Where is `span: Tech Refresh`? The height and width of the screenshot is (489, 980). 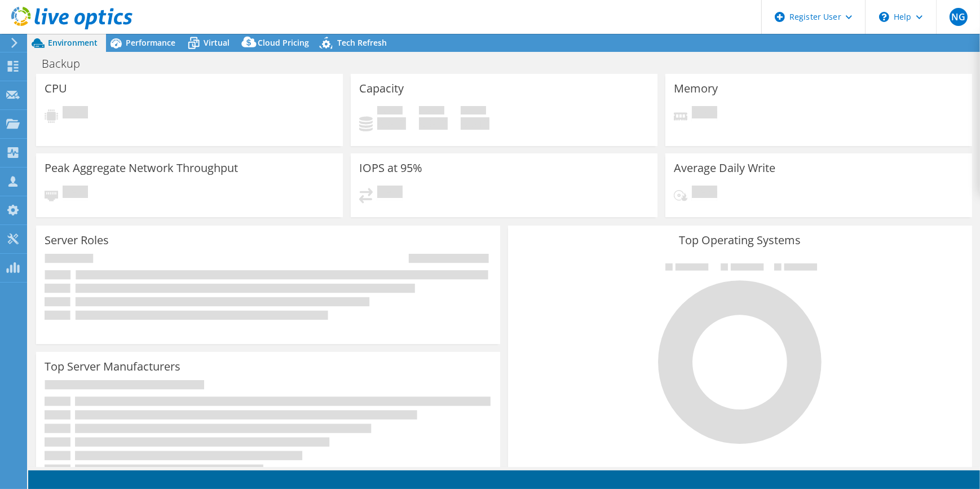
span: Tech Refresh is located at coordinates (362, 42).